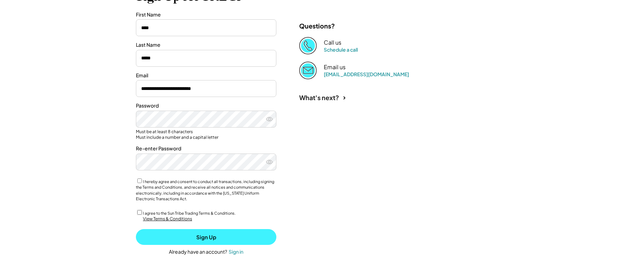  Describe the element at coordinates (168, 219) in the screenshot. I see `div: View Terms & Conditions` at that location.